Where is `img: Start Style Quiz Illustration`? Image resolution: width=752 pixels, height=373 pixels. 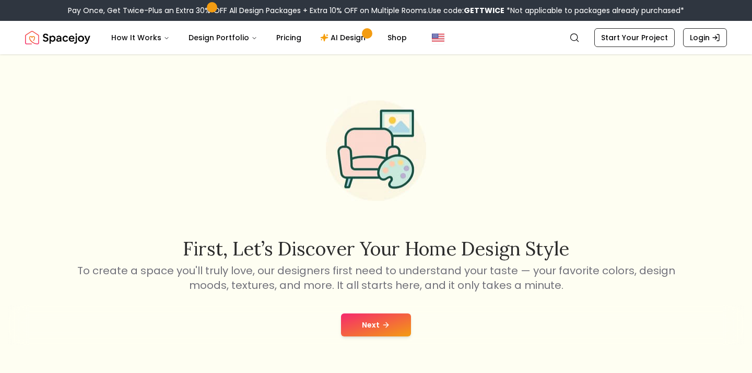 img: Start Style Quiz Illustration is located at coordinates (376, 150).